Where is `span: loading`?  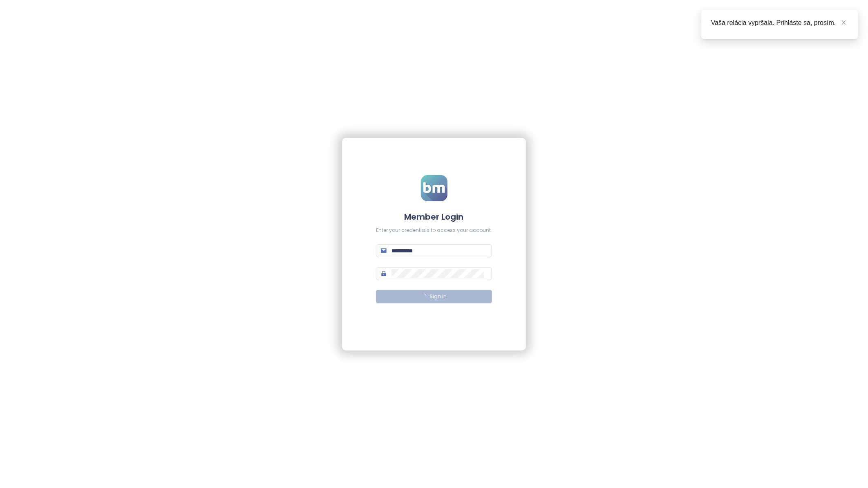 span: loading is located at coordinates (424, 296).